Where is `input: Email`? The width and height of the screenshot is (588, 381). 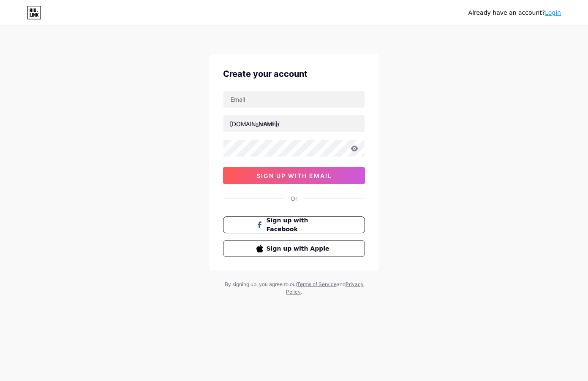
input: Email is located at coordinates (294, 99).